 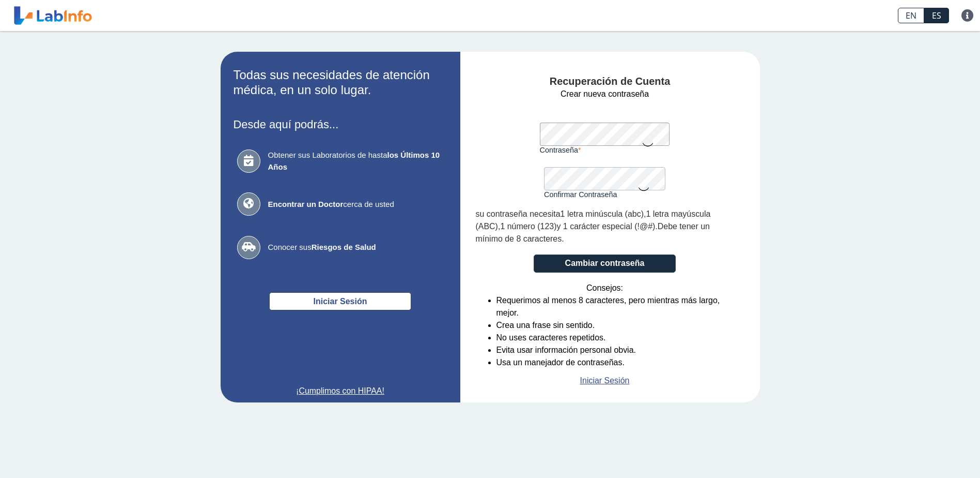 What do you see at coordinates (616, 338) in the screenshot?
I see `li: No uses caracteres repetidos.` at bounding box center [616, 338].